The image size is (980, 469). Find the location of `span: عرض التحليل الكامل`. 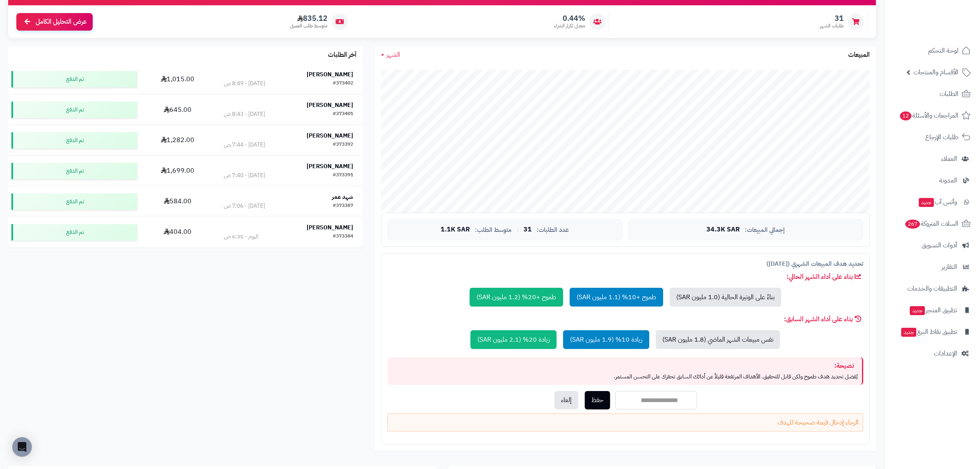

span: عرض التحليل الكامل is located at coordinates (61, 22).